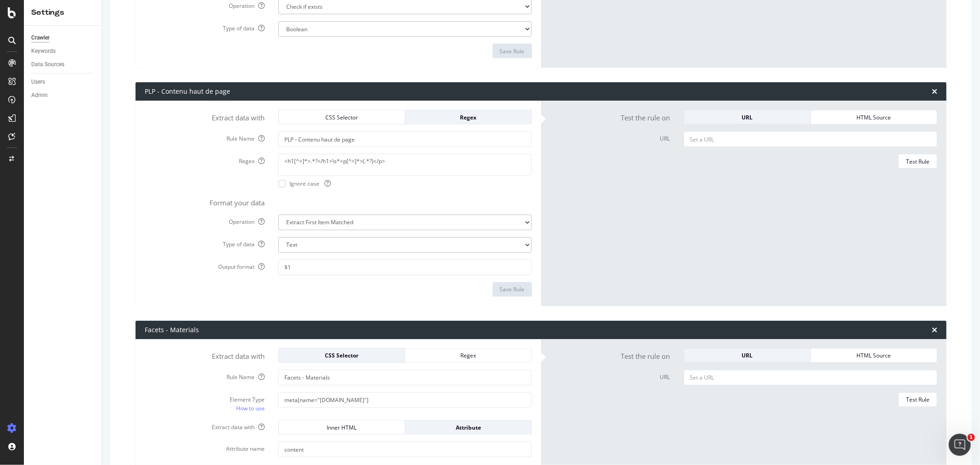 This screenshot has height=465, width=980. I want to click on div: Admin, so click(39, 96).